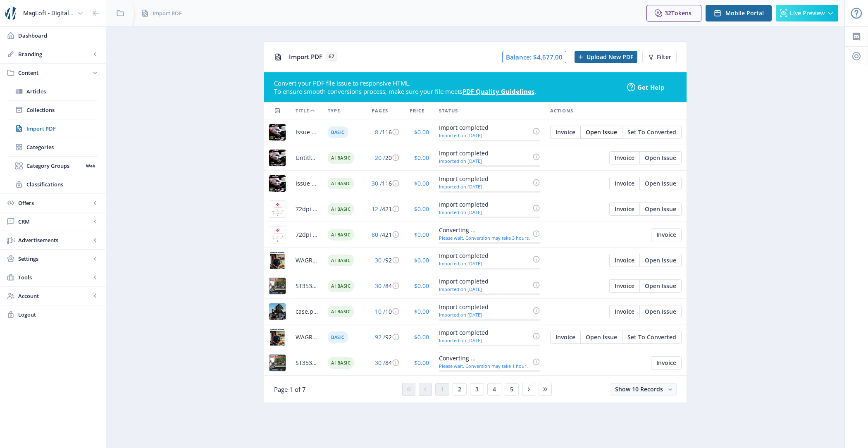 The height and width of the screenshot is (448, 868). What do you see at coordinates (378, 132) in the screenshot?
I see `span: 8 /` at bounding box center [378, 132].